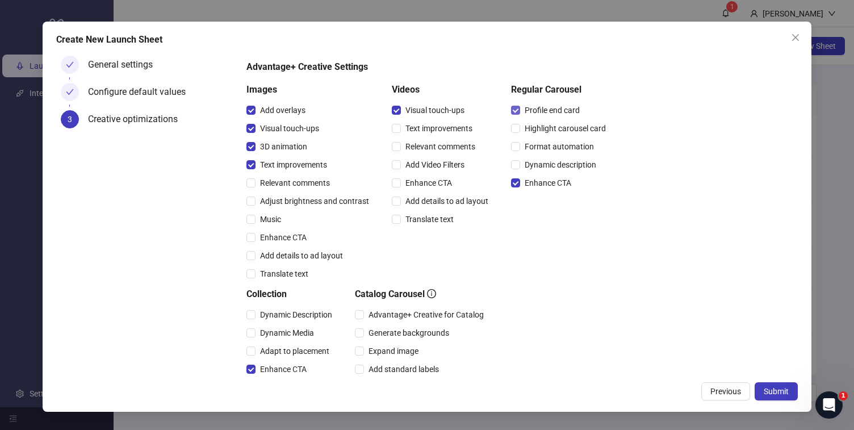  What do you see at coordinates (428, 67) in the screenshot?
I see `h5: Advantage+ Creative Settings` at bounding box center [428, 67].